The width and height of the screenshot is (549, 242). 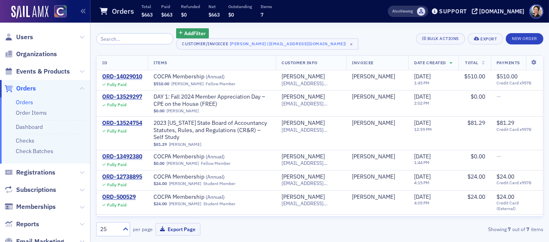 I want to click on span: Payments, so click(x=508, y=63).